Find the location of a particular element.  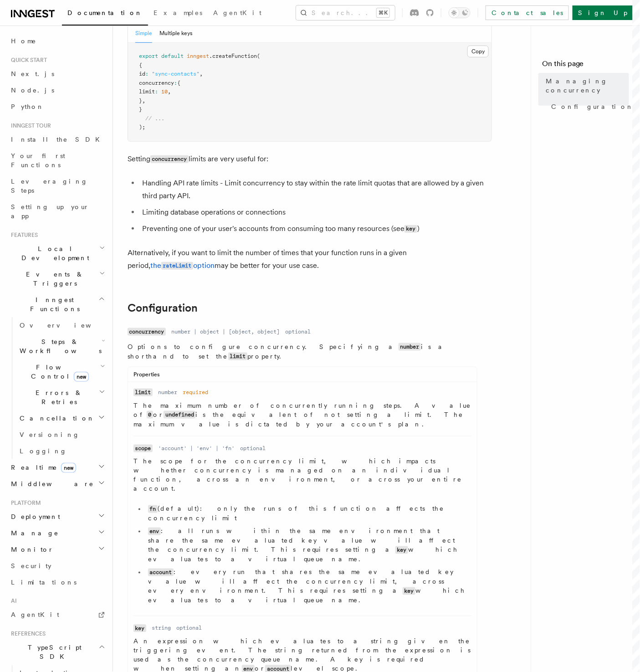

span: AgentKit is located at coordinates (35, 615).